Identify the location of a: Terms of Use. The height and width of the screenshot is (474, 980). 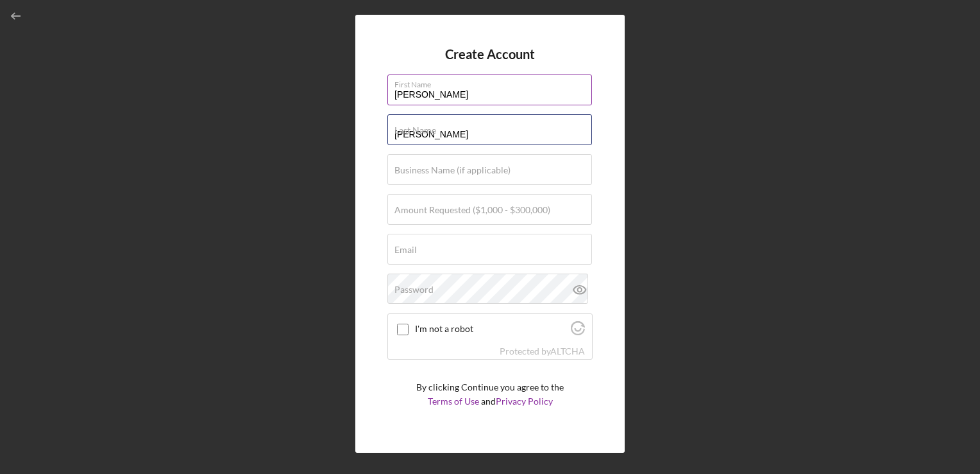
(453, 401).